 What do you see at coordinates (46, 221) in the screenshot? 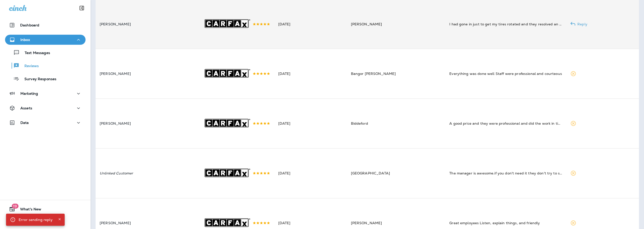
I see `button: Support` at bounding box center [46, 221].